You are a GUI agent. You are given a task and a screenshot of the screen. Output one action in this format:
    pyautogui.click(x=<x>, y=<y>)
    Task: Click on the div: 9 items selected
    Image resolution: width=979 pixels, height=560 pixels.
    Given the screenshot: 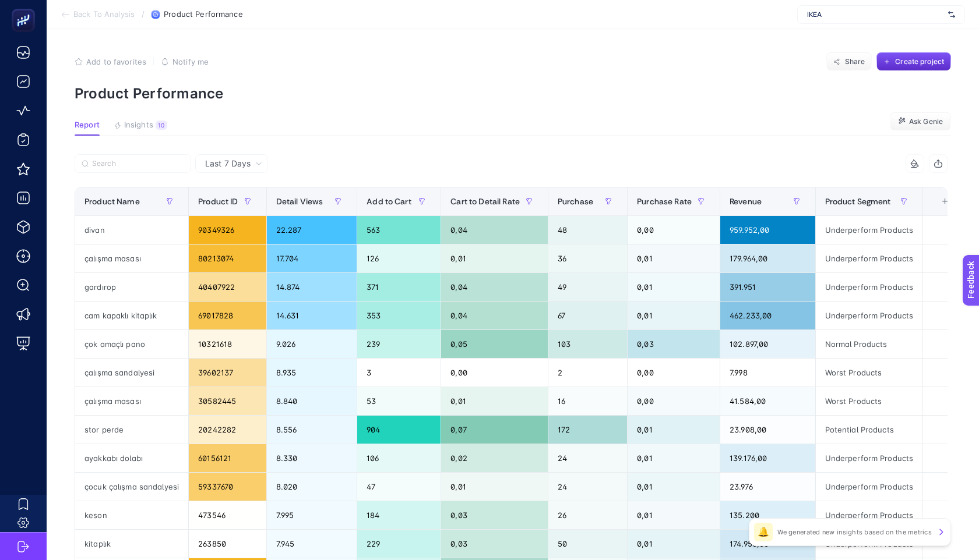 What is the action you would take?
    pyautogui.click(x=937, y=209)
    